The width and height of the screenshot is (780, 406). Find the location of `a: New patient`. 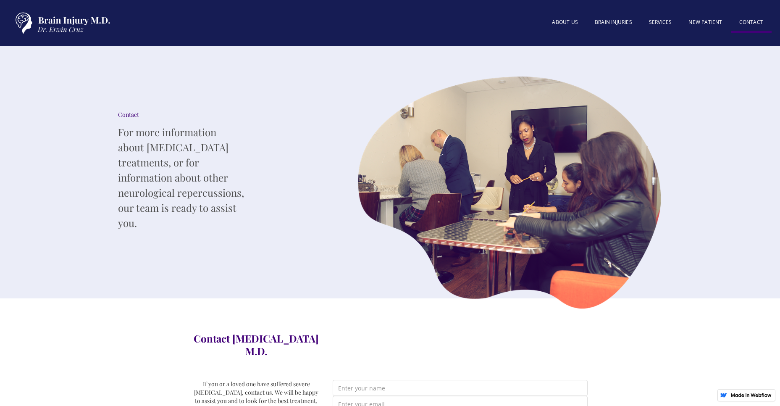

a: New patient is located at coordinates (705, 22).